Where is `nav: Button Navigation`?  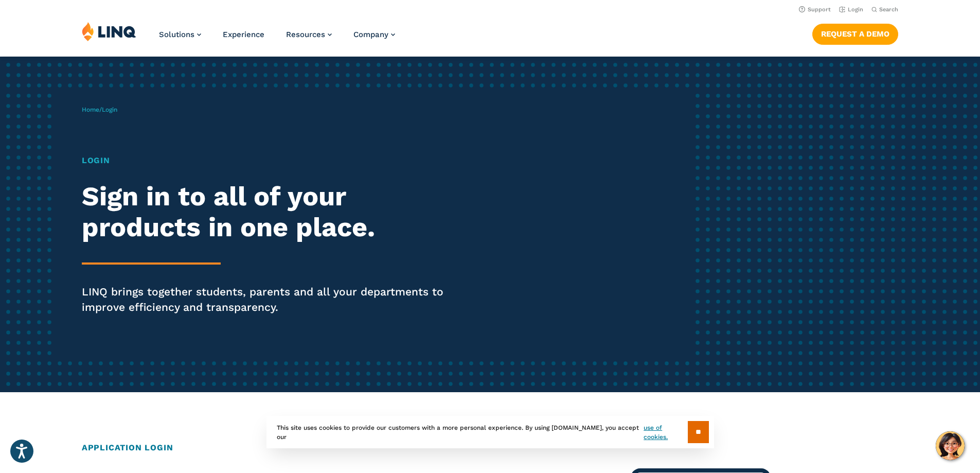
nav: Button Navigation is located at coordinates (855, 33).